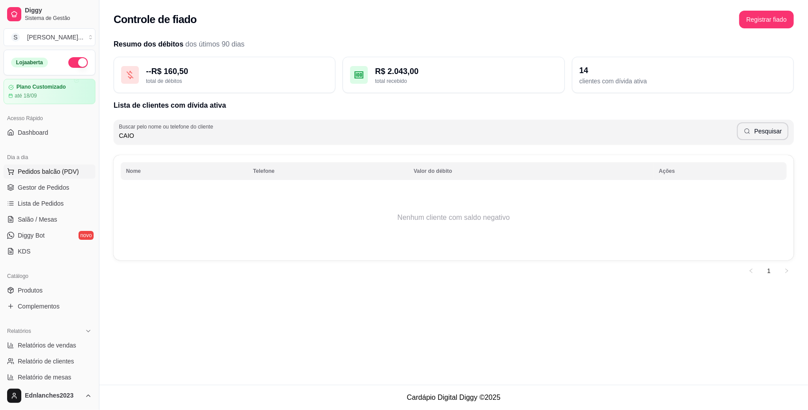 The height and width of the screenshot is (410, 808). I want to click on div: - -R$ 160,50, so click(237, 71).